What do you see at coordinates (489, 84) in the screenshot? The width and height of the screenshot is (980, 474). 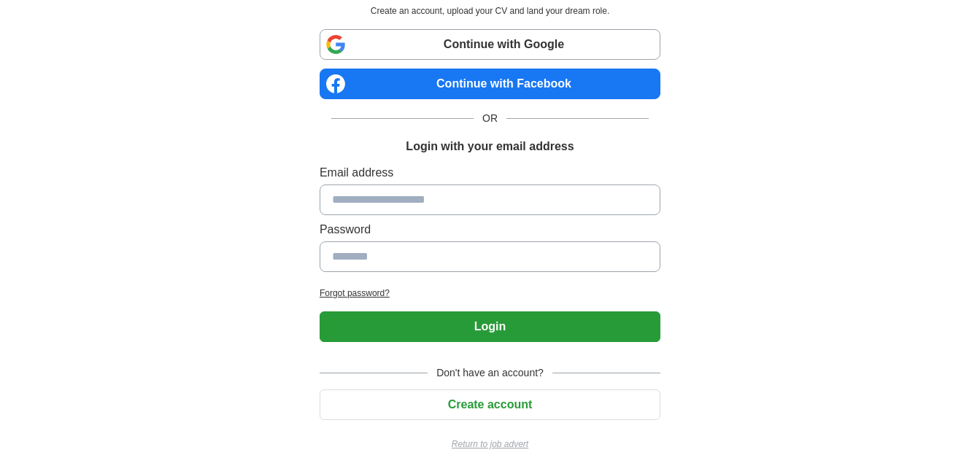 I see `a: Continue with Facebook` at bounding box center [489, 84].